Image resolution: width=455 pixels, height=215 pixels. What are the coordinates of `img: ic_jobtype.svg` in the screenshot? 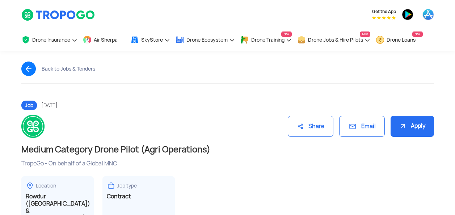 It's located at (111, 186).